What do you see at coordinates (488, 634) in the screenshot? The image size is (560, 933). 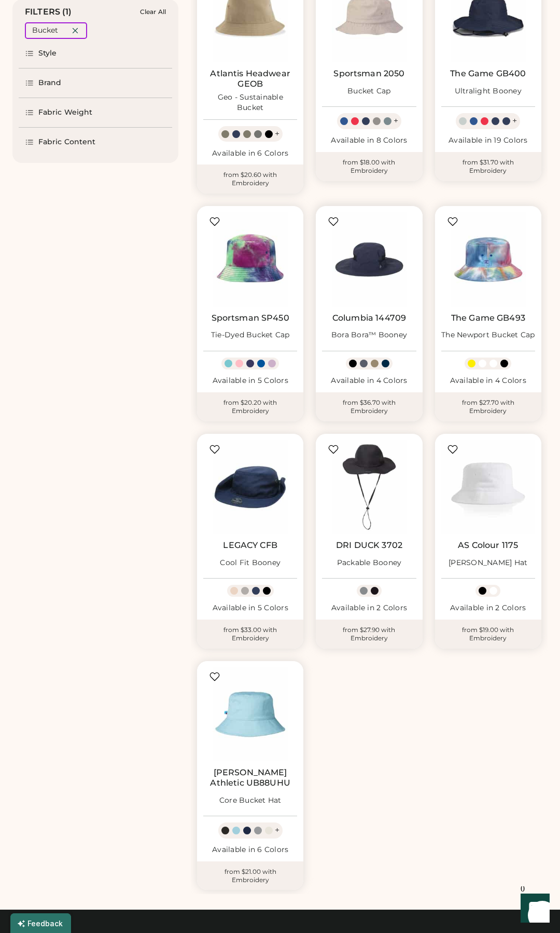 I see `div: from $19.00 with Embroidery` at bounding box center [488, 634].